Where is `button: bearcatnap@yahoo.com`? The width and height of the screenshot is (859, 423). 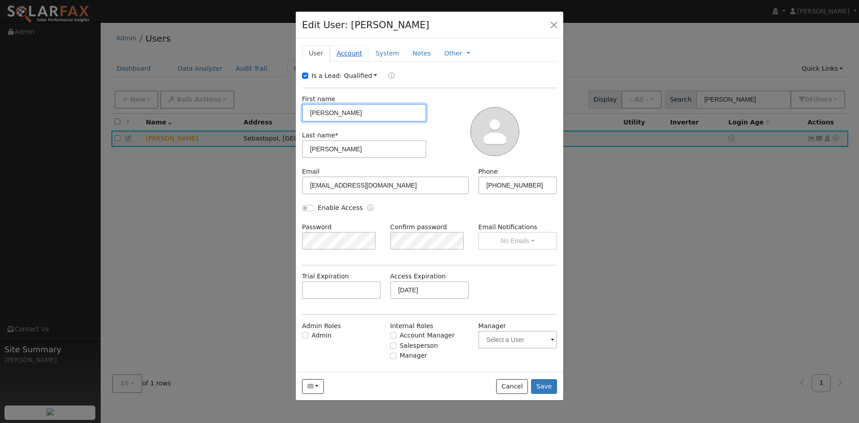
button: bearcatnap@yahoo.com is located at coordinates (313, 386).